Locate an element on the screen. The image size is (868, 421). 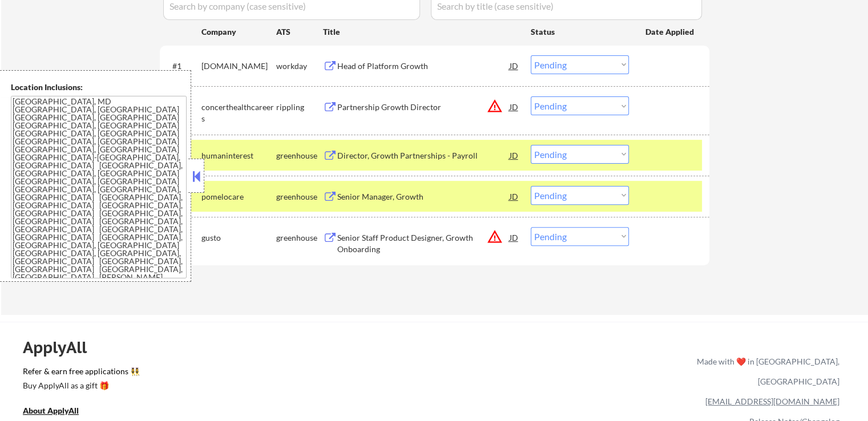
div: pomelocare is located at coordinates (239, 197).